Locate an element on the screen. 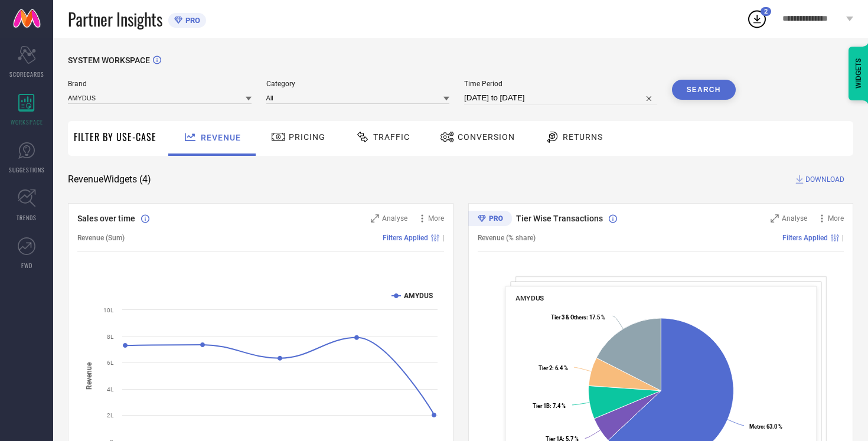 The image size is (868, 441). text: 8L is located at coordinates (111, 337).